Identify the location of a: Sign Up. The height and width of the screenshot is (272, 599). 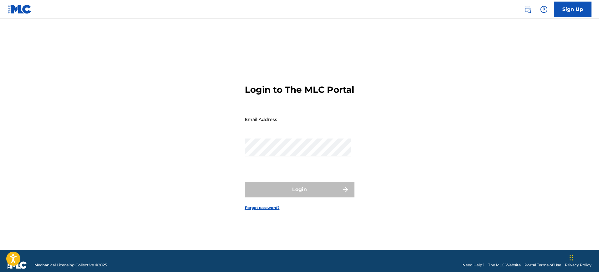
(573, 9).